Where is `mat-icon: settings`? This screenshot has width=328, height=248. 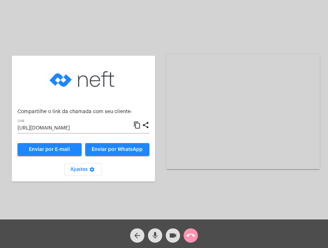 mat-icon: settings is located at coordinates (92, 171).